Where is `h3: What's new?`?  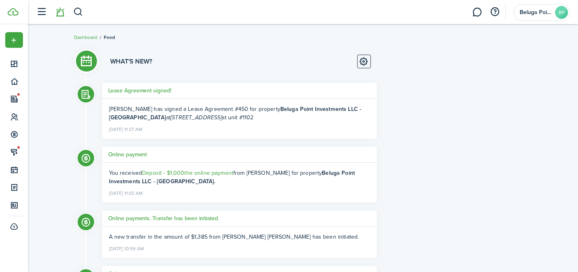
h3: What's new? is located at coordinates (131, 62).